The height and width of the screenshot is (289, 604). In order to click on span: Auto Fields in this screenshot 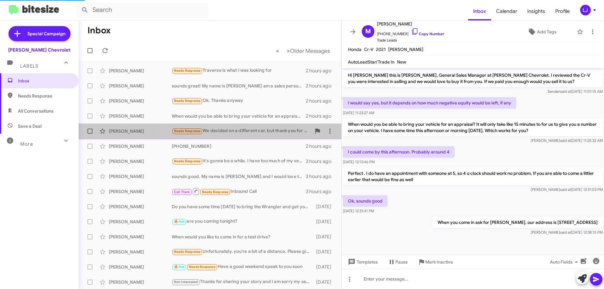, I will do `click(565, 262)`.